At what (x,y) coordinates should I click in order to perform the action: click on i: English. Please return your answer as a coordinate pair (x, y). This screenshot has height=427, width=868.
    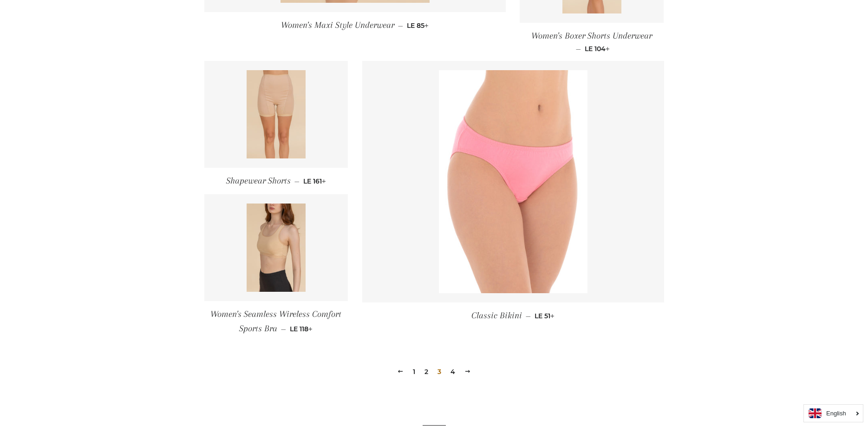
    Looking at the image, I should click on (836, 413).